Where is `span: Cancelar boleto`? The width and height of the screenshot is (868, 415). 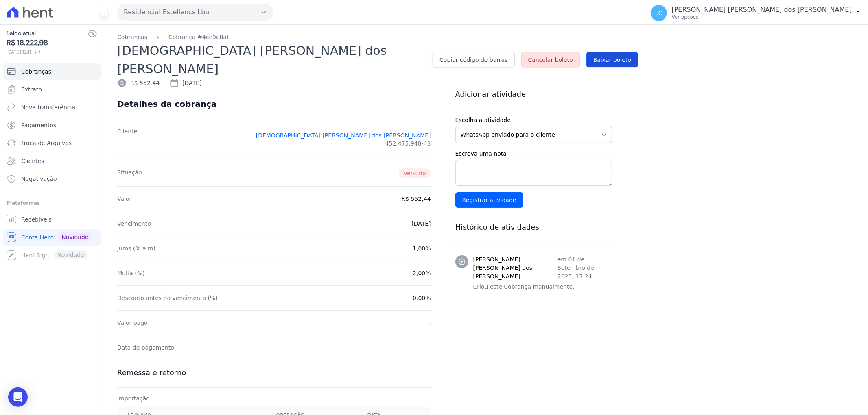
span: Cancelar boleto is located at coordinates (551, 60).